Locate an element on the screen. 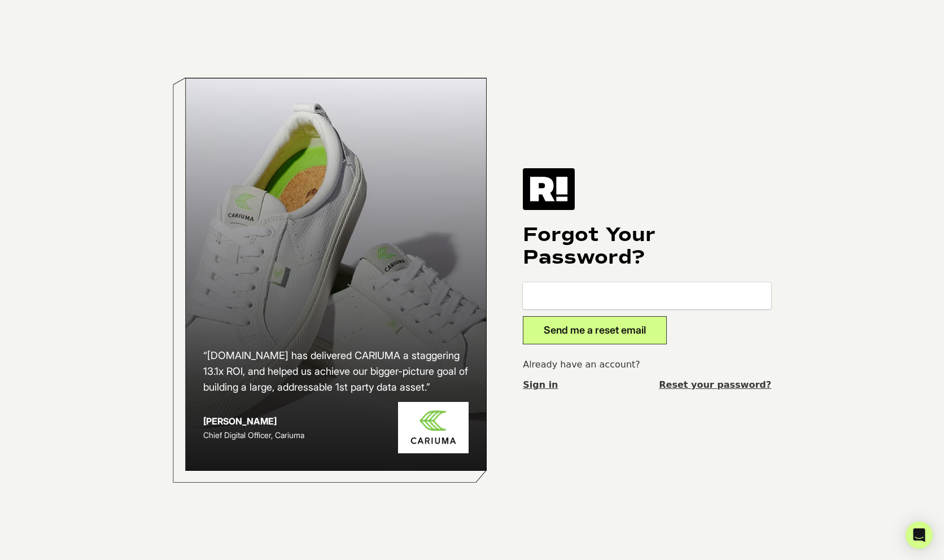  p: Already have an account? is located at coordinates (647, 365).